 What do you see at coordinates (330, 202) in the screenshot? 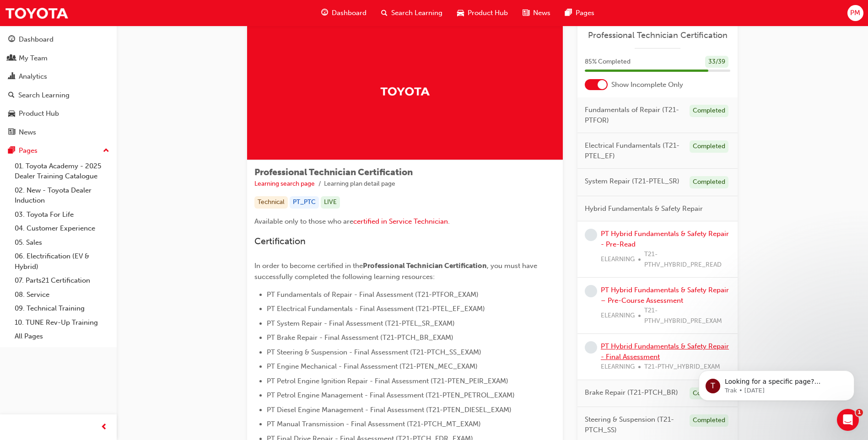
I see `div: LIVE` at bounding box center [330, 202].